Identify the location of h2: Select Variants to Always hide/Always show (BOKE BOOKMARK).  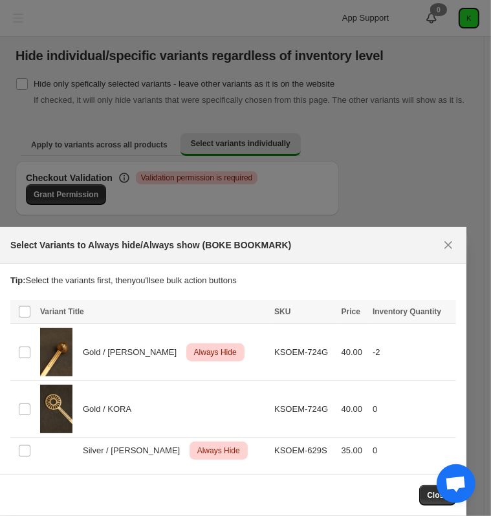
(151, 245).